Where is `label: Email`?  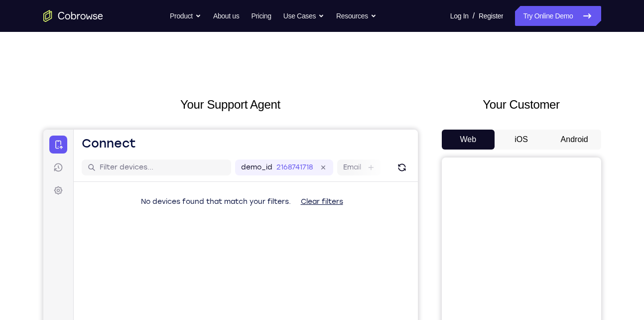
label: Email is located at coordinates (309, 38).